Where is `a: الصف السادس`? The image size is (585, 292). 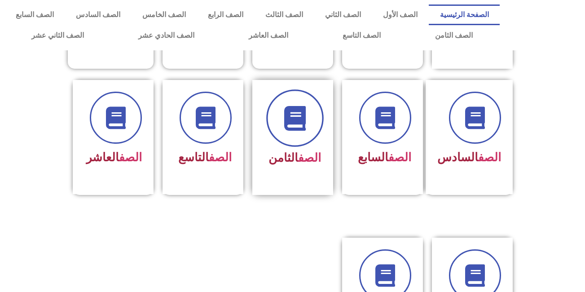 a: الصف السادس is located at coordinates (98, 15).